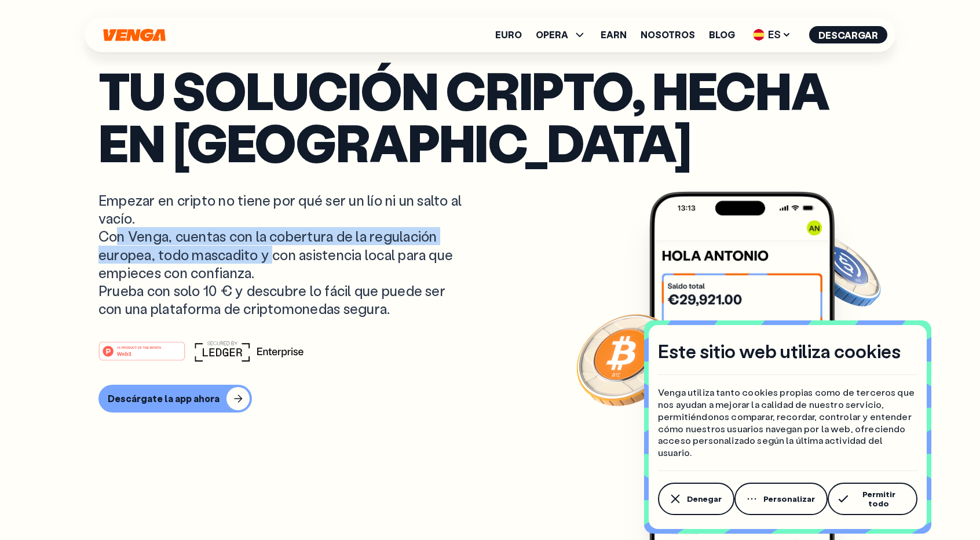 This screenshot has height=540, width=980. Describe the element at coordinates (873, 499) in the screenshot. I see `button: Permitir todo` at that location.